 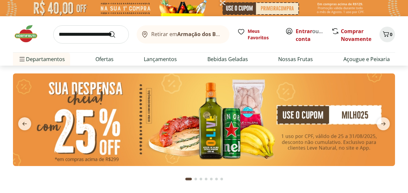 I want to click on button: Go to page 6 from fs-carousel, so click(x=216, y=179).